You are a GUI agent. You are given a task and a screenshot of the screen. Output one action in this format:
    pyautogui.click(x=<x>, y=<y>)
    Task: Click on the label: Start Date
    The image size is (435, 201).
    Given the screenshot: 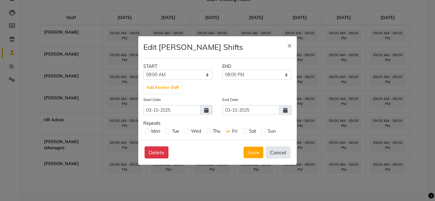 What is the action you would take?
    pyautogui.click(x=152, y=100)
    